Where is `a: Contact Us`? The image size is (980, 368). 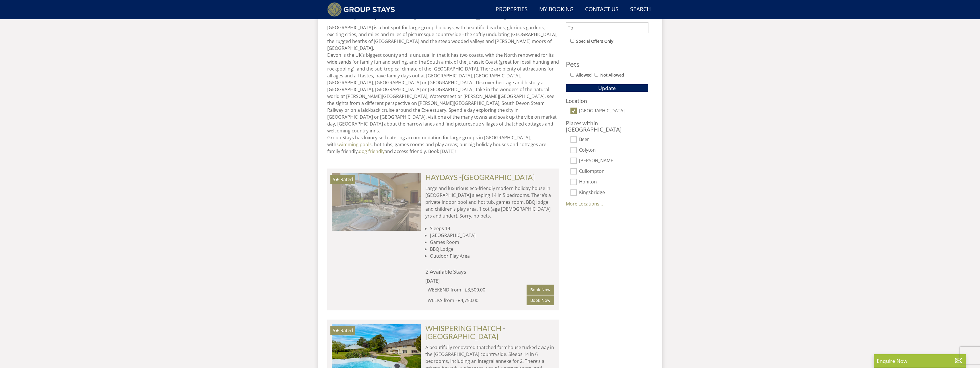 a: Contact Us is located at coordinates (601, 9).